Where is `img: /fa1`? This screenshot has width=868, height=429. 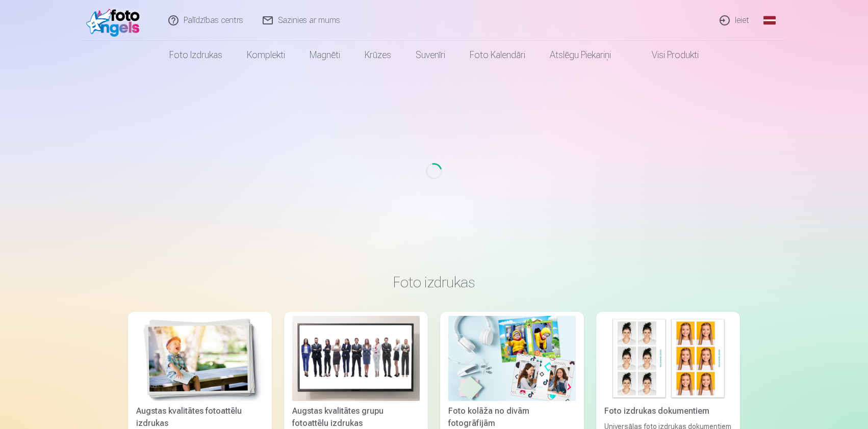 img: /fa1 is located at coordinates (115, 20).